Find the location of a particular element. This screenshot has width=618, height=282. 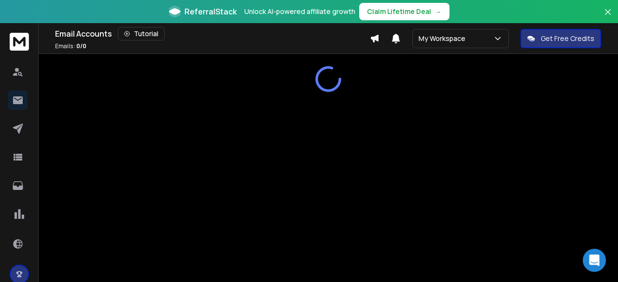

span: ReferralStack is located at coordinates (210, 12).